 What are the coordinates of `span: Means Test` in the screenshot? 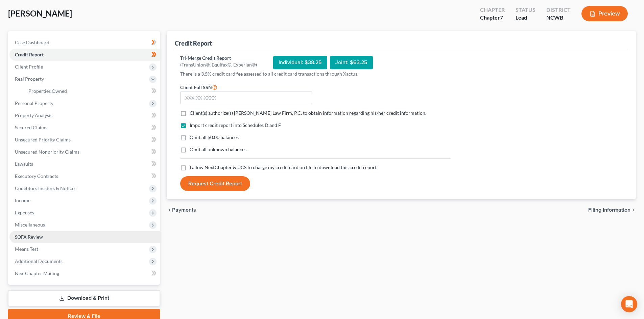 It's located at (27, 249).